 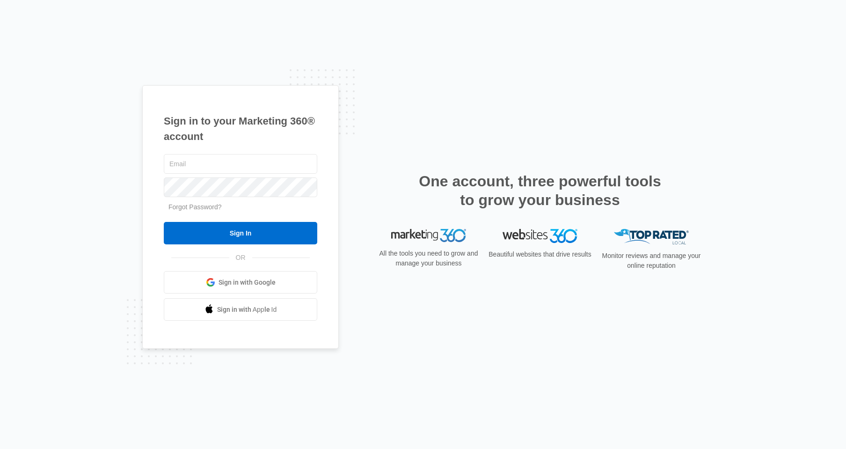 What do you see at coordinates (240, 309) in the screenshot?
I see `a: Sign in with Apple Id` at bounding box center [240, 309].